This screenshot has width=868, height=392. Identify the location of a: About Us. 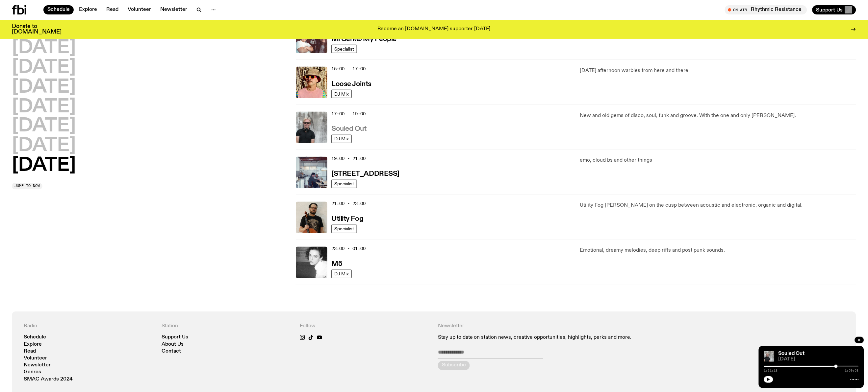
(173, 344).